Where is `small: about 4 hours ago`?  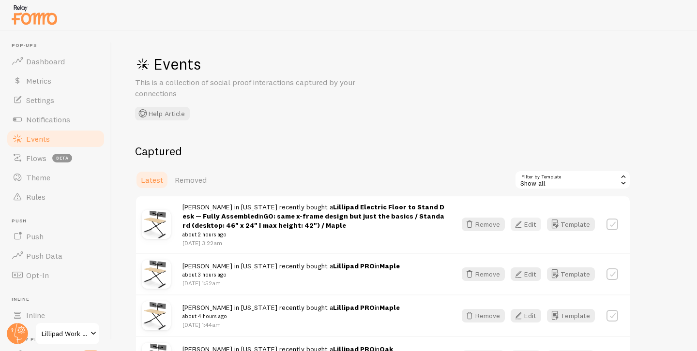
small: about 4 hours ago is located at coordinates (291, 316).